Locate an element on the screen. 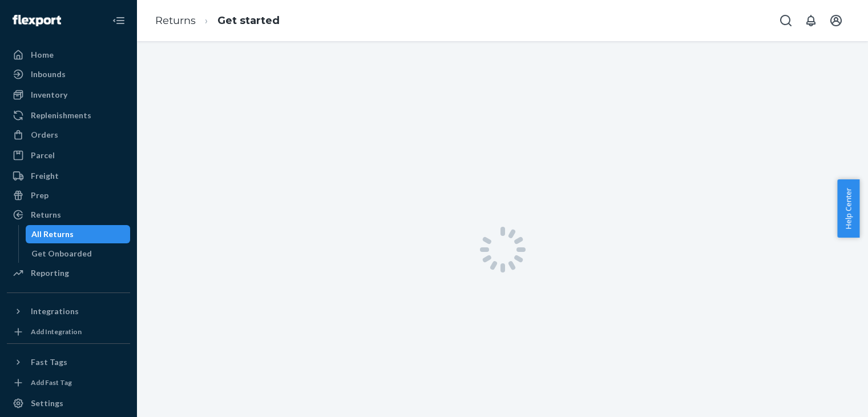  a: Home is located at coordinates (69, 55).